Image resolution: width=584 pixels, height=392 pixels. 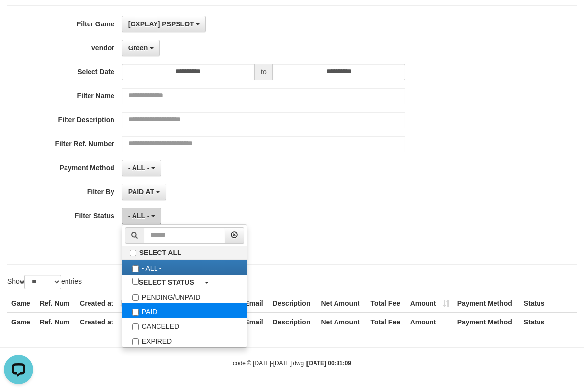 I want to click on label: PAID, so click(x=184, y=310).